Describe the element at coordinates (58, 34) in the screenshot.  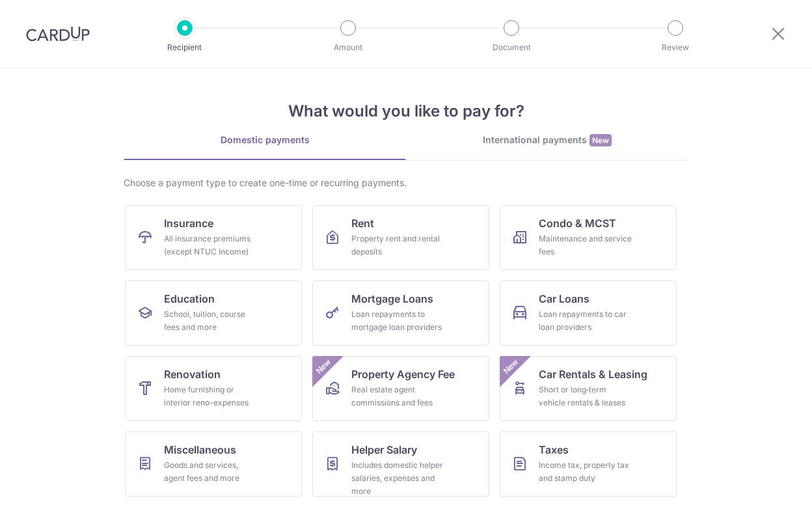
I see `img: CardUp` at that location.